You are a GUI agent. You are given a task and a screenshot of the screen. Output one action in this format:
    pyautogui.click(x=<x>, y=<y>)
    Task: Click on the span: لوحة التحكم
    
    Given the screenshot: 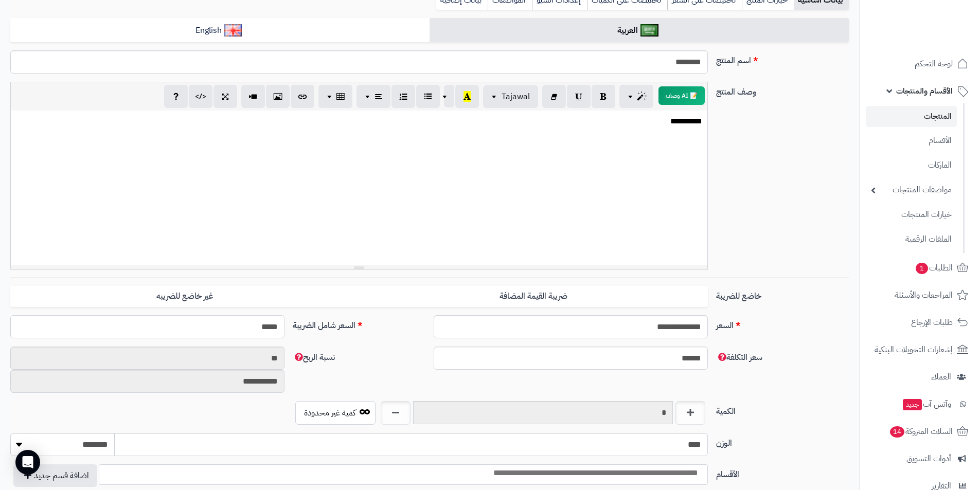 What is the action you would take?
    pyautogui.click(x=933, y=64)
    